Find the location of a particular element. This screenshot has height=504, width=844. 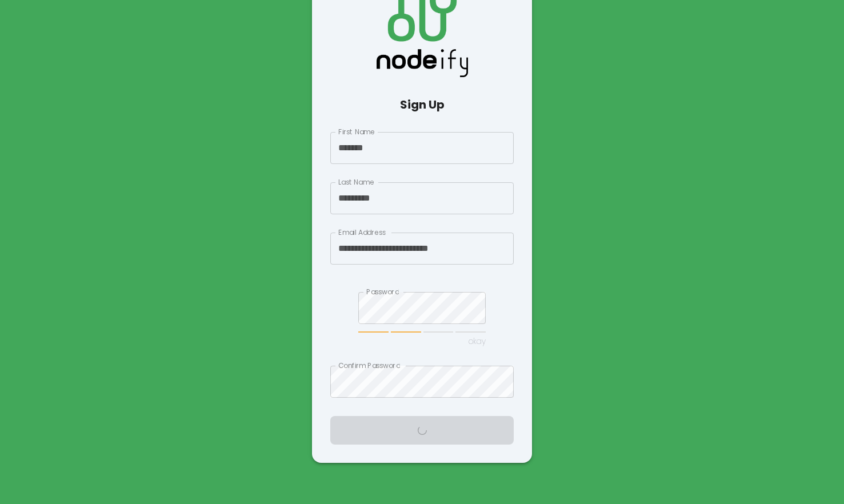

label: First Name is located at coordinates (357, 132).